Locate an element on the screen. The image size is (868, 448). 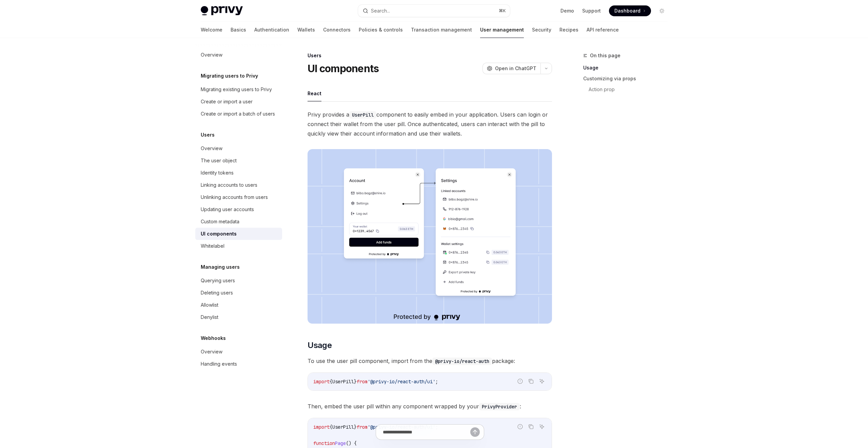
span: Privy provides a component to easily embed in your application. Users can login or connect their ... is located at coordinates (430, 124).